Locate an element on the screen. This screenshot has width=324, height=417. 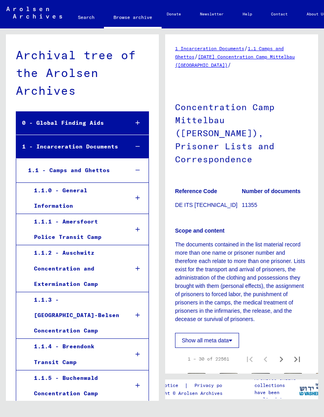
b: Number of documents is located at coordinates (271, 191).